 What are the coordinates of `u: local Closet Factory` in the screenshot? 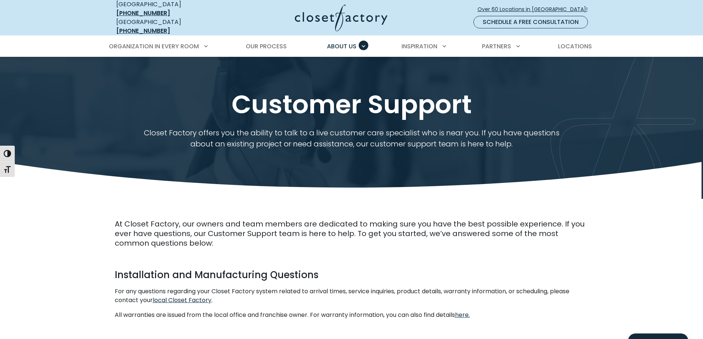 It's located at (182, 300).